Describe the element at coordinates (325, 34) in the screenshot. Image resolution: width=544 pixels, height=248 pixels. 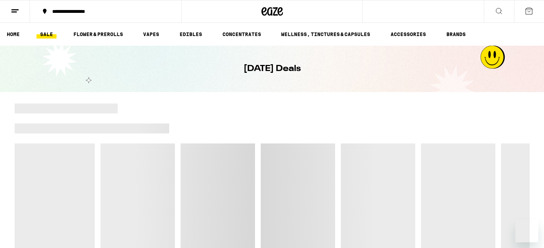
I see `a: WELLNESS, TINCTURES & CAPSULES` at that location.